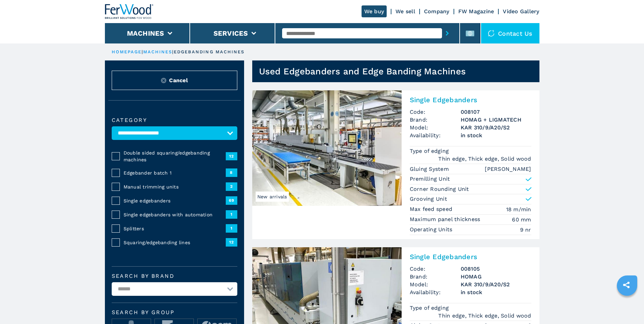 This screenshot has width=644, height=324. I want to click on span: Search by group, so click(175, 312).